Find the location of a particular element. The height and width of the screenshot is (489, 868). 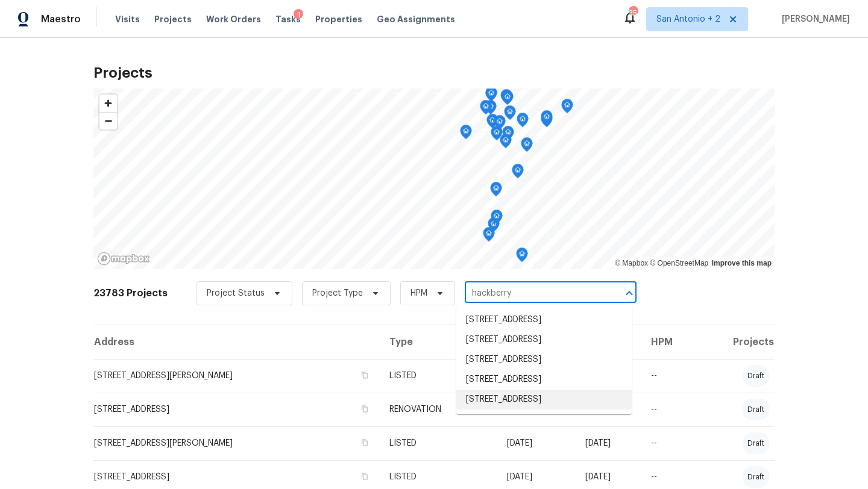

span: HPM is located at coordinates (419, 294).